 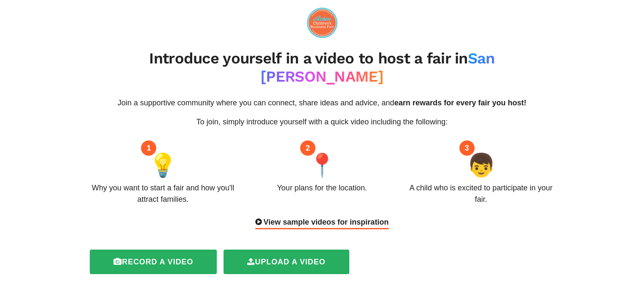 I want to click on p: Join a supportive community where you can connect, share ideas and advice, and, so click(x=322, y=103).